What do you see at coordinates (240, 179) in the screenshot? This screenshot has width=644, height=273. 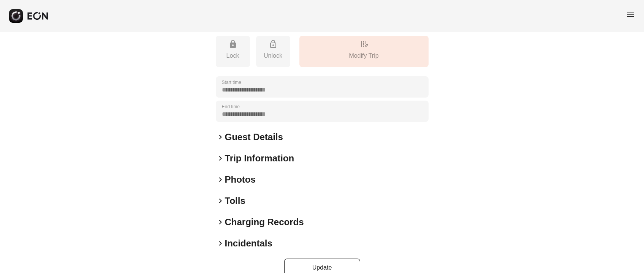 I see `h2: Photos` at bounding box center [240, 179].